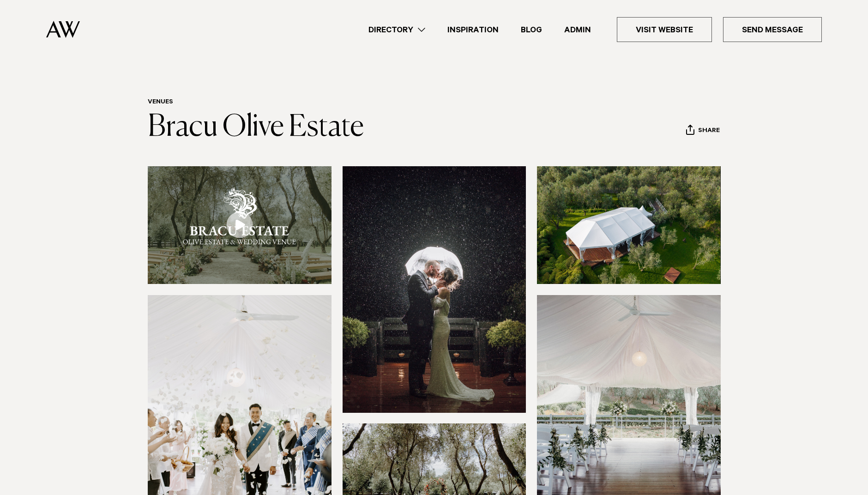 Image resolution: width=868 pixels, height=495 pixels. What do you see at coordinates (473, 29) in the screenshot?
I see `a: Inspiration` at bounding box center [473, 29].